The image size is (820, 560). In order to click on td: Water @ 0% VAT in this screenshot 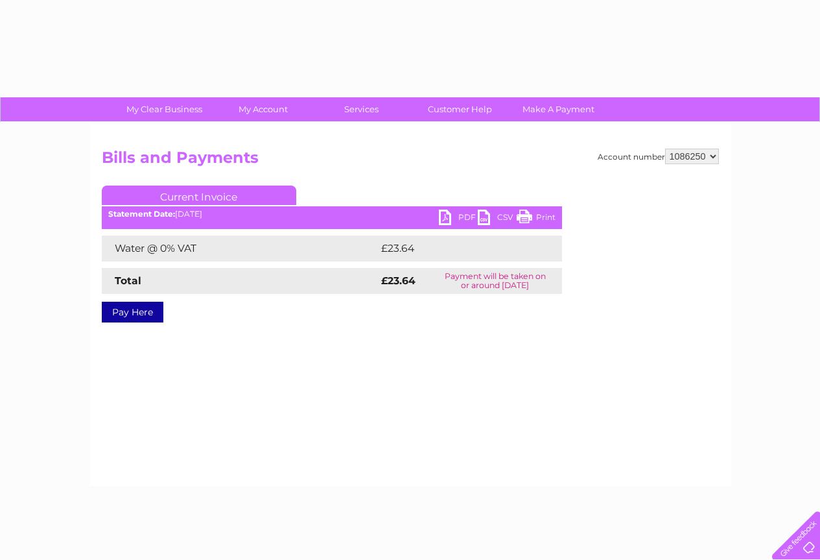, I will do `click(240, 248)`.